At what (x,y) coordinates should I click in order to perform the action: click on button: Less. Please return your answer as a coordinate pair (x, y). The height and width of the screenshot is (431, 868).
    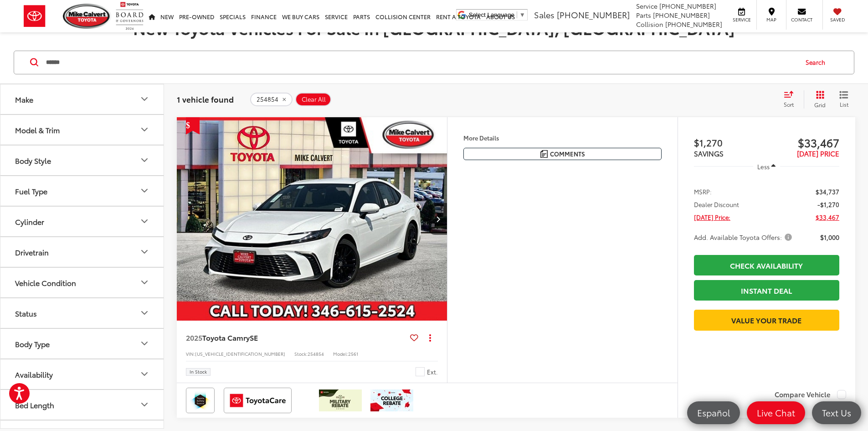
    Looking at the image, I should click on (767, 166).